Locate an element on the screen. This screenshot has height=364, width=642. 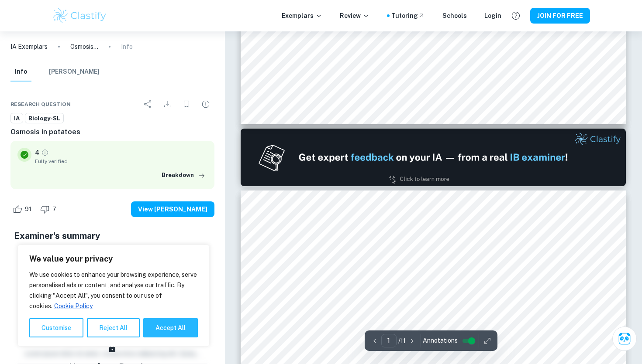
span: IA is located at coordinates (17, 119).